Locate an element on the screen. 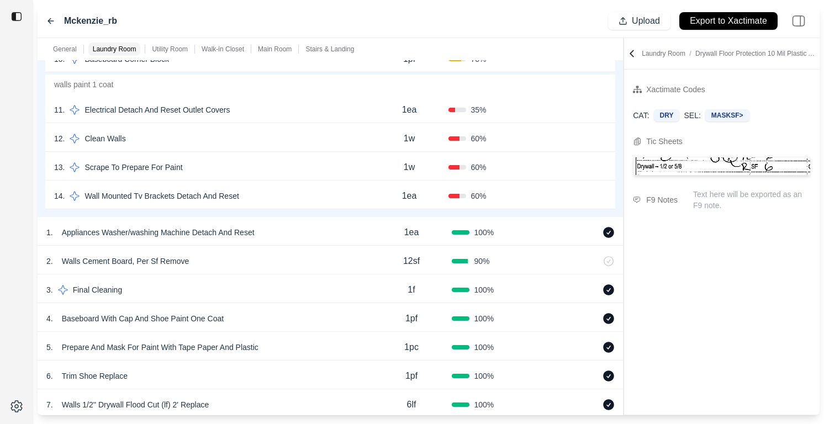 This screenshot has width=824, height=424. p: Clean Walls is located at coordinates (105, 139).